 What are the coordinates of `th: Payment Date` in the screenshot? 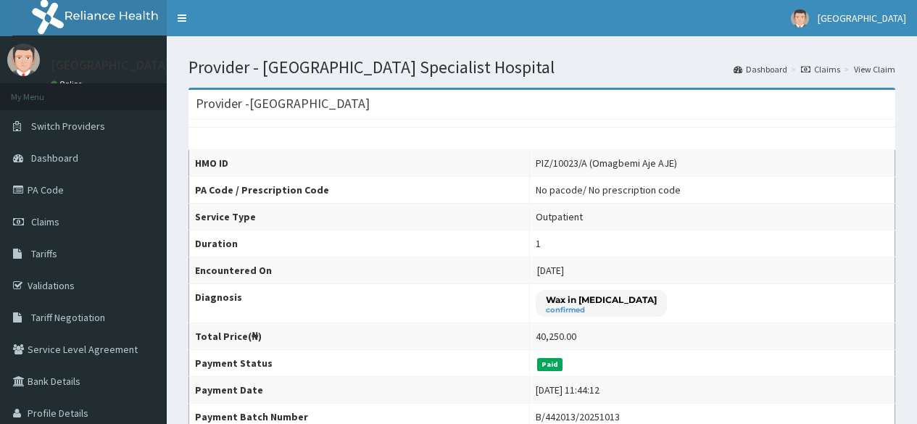 It's located at (360, 390).